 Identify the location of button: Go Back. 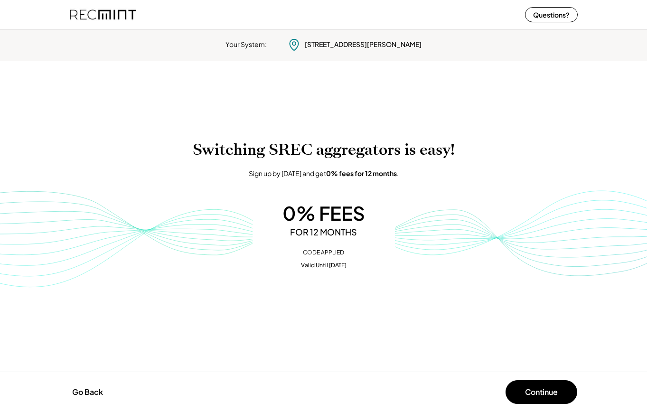
(87, 392).